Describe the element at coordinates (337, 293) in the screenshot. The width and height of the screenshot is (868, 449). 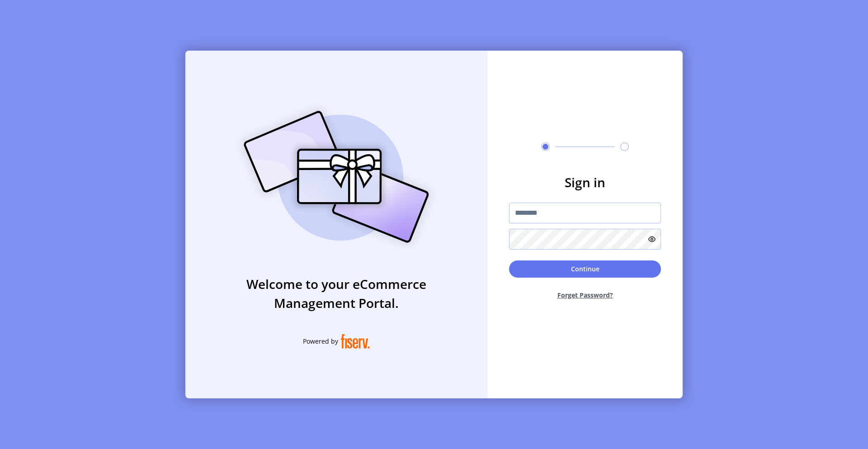
I see `h3: Welcome to your eCommerce Management Portal.` at that location.